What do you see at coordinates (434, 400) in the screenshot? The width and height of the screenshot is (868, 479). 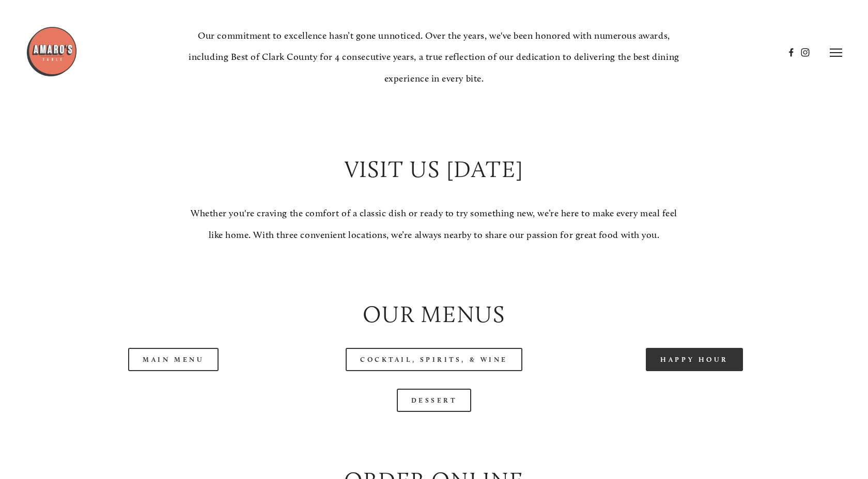 I see `a: Dessert` at bounding box center [434, 400].